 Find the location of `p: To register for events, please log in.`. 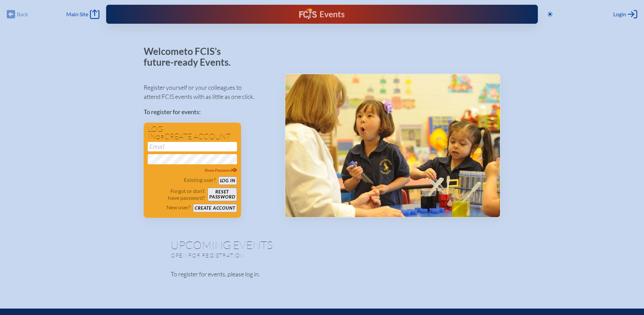

p: To register for events, please log in. is located at coordinates (322, 274).